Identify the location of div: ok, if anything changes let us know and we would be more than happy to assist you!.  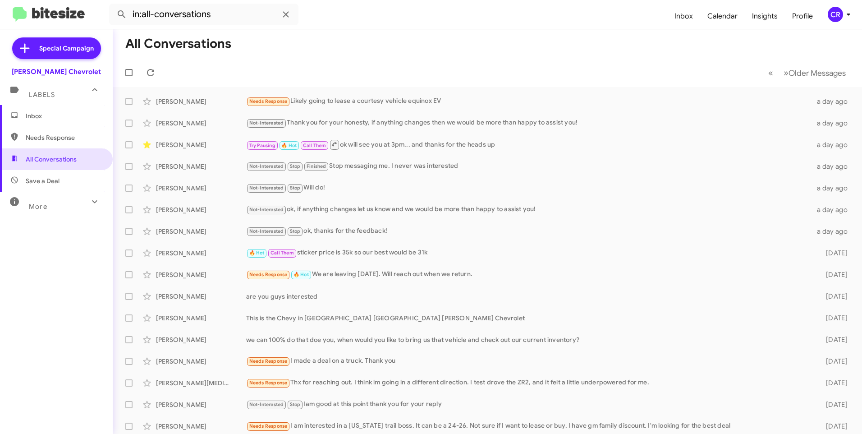
(529, 209).